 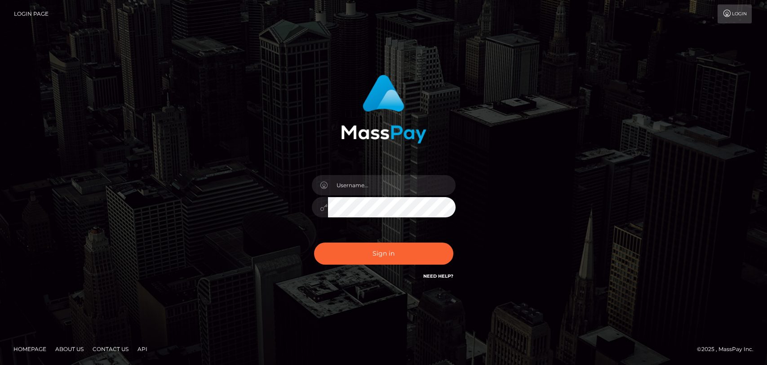 What do you see at coordinates (392, 185) in the screenshot?
I see `input: Username...` at bounding box center [392, 185].